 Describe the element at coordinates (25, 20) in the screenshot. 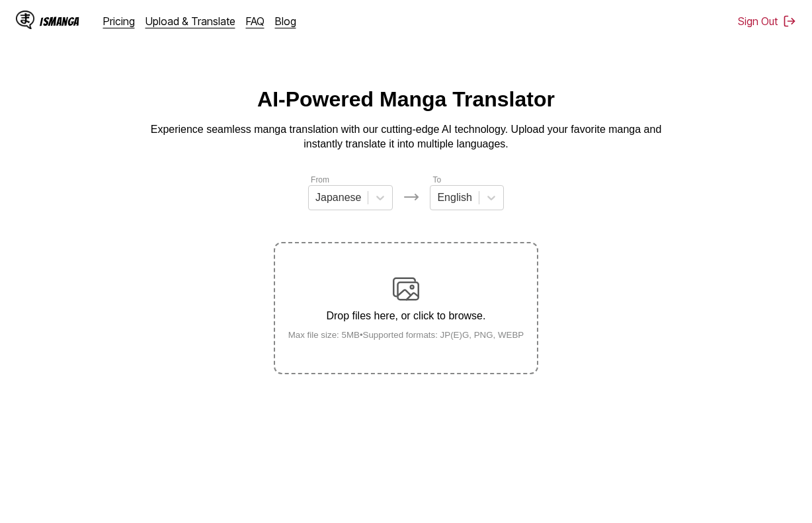

I see `img: IsManga Logo` at that location.